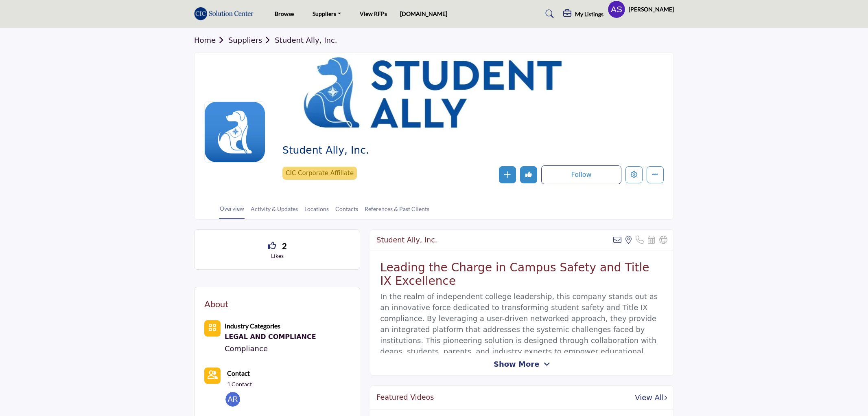 Image resolution: width=868 pixels, height=416 pixels. I want to click on h2: Featured Videos, so click(405, 397).